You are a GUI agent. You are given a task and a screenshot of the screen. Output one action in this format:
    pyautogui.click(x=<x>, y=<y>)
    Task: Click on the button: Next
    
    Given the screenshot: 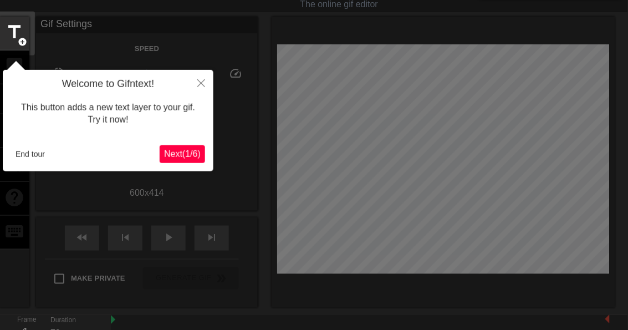 What is the action you would take?
    pyautogui.click(x=182, y=154)
    